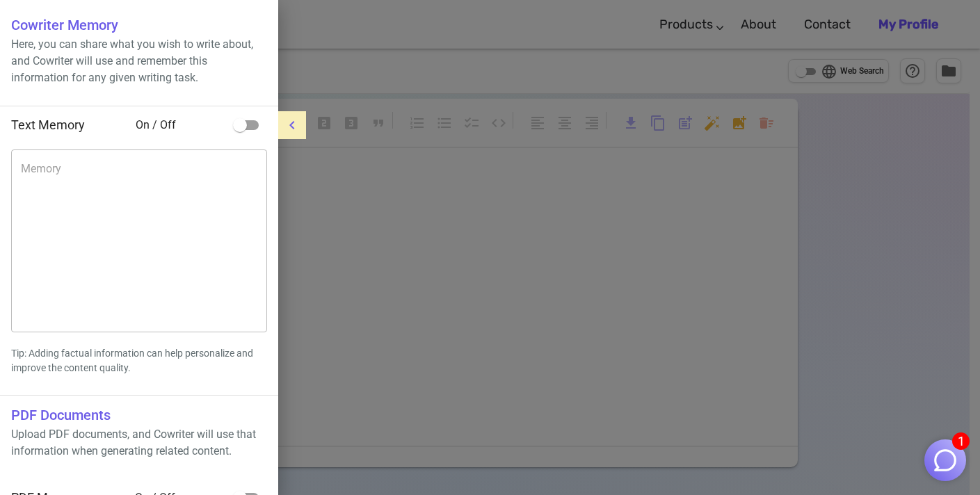 Image resolution: width=980 pixels, height=495 pixels. Describe the element at coordinates (48, 124) in the screenshot. I see `span: Text Memory` at that location.